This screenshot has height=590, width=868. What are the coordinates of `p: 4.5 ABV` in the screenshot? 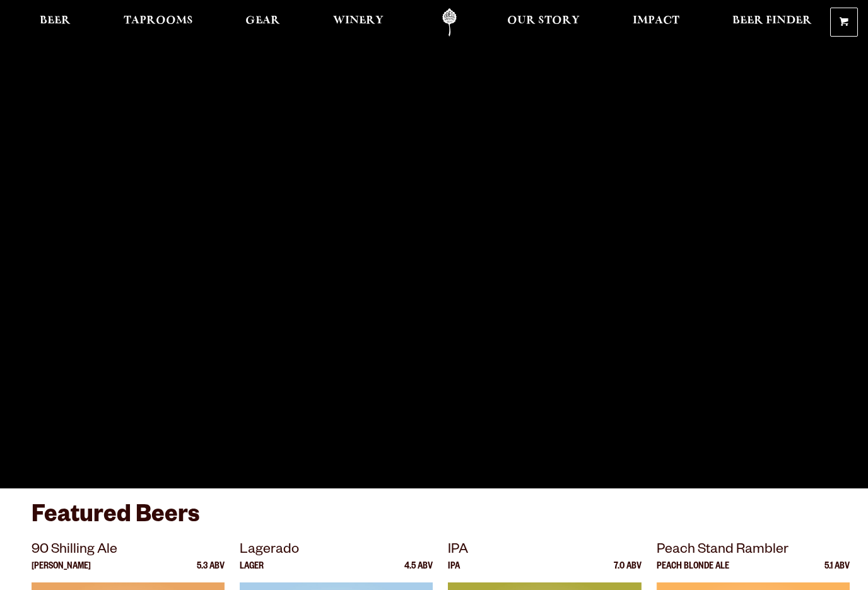 It's located at (418, 572).